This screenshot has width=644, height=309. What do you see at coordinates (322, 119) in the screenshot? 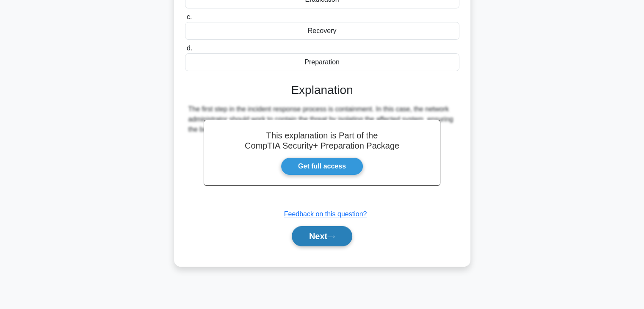
I see `div: The first step in the incident response process is containment. In this case, the network adminis...` at bounding box center [322, 119].